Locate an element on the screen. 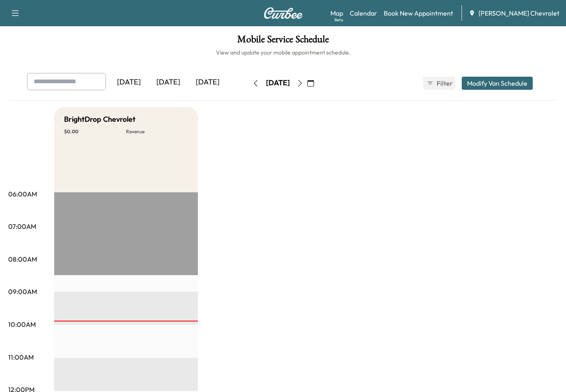 Image resolution: width=566 pixels, height=392 pixels. img: Curbee Logo is located at coordinates (283, 13).